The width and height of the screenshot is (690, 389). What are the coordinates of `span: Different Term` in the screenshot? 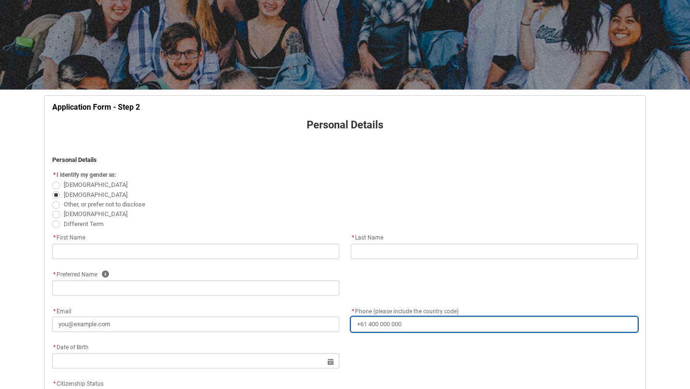 It's located at (83, 224).